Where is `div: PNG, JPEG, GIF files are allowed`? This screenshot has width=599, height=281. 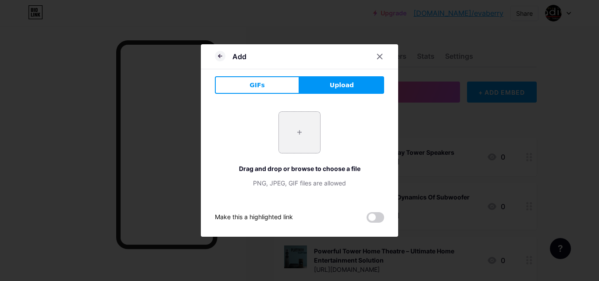
div: PNG, JPEG, GIF files are allowed is located at coordinates (300, 183).